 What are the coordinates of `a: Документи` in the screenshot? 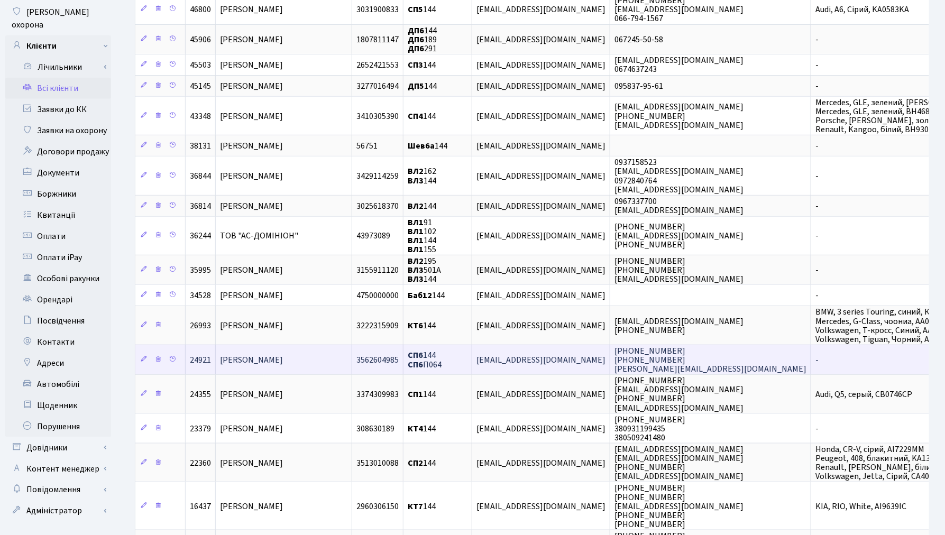 It's located at (58, 173).